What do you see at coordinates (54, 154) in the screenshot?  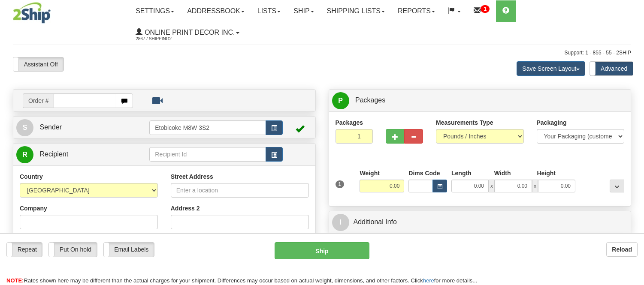 I see `span: Recipient` at bounding box center [54, 154].